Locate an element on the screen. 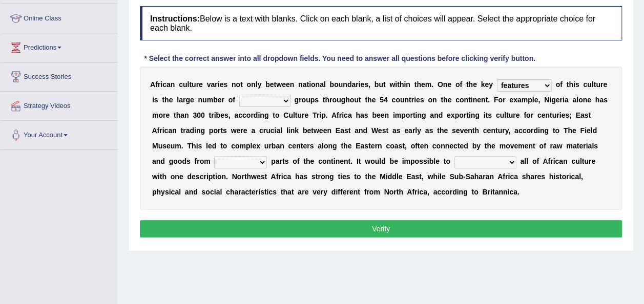 Image resolution: width=644 pixels, height=304 pixels. b: F is located at coordinates (496, 100).